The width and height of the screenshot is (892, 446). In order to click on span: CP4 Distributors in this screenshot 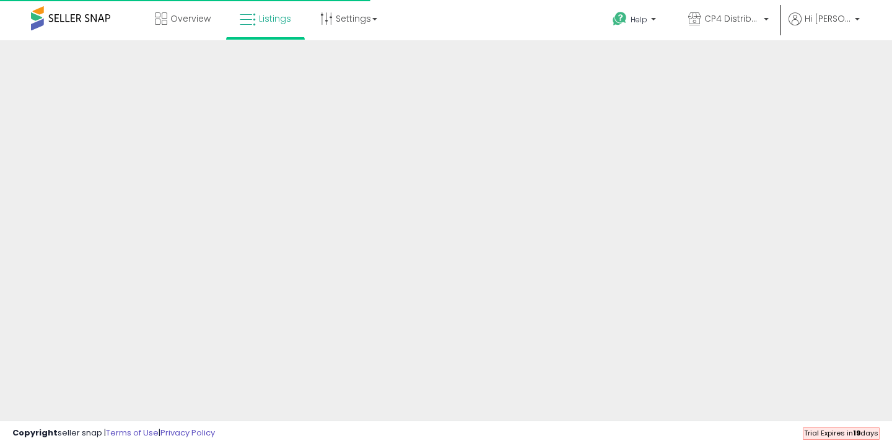, I will do `click(732, 19)`.